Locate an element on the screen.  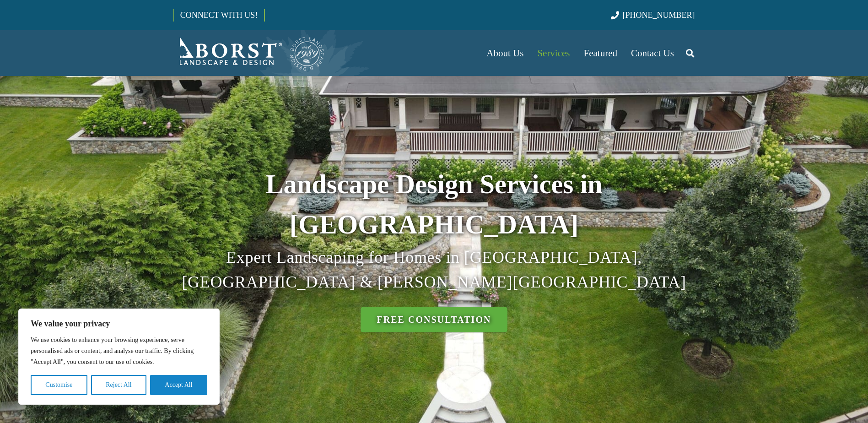
p: We value your privacy is located at coordinates (119, 324).